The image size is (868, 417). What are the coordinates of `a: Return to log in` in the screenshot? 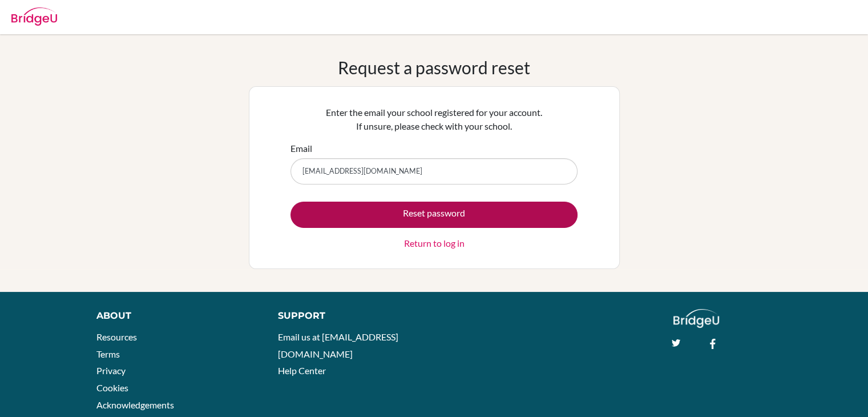 It's located at (435, 243).